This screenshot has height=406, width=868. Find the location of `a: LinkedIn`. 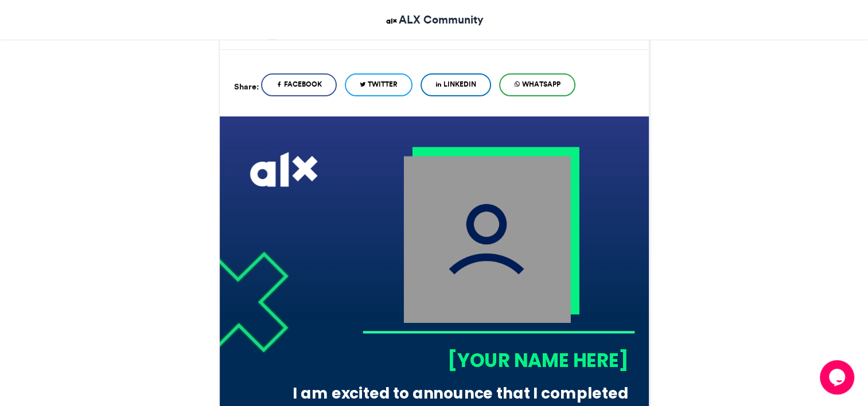

a: LinkedIn is located at coordinates (455, 85).